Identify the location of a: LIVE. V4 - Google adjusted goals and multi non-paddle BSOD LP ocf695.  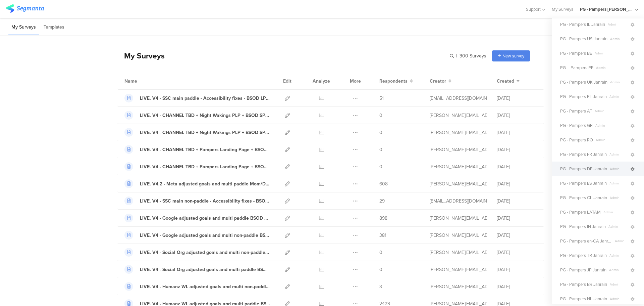
(197, 235).